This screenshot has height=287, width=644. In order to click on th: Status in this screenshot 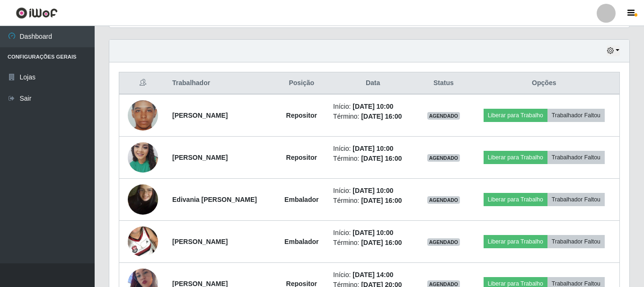, I will do `click(444, 83)`.